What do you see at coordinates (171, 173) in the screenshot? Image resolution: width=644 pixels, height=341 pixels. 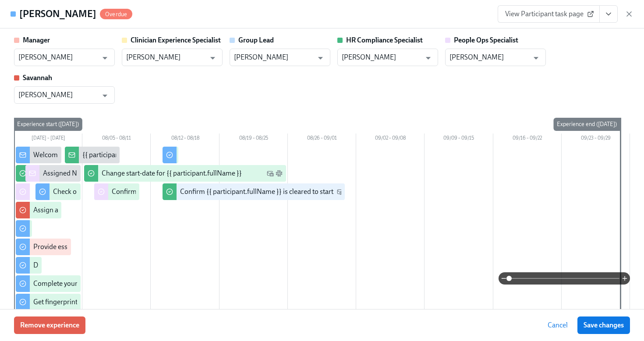 I see `div: Change start-date for {{ participant.fullName }}` at bounding box center [171, 173].